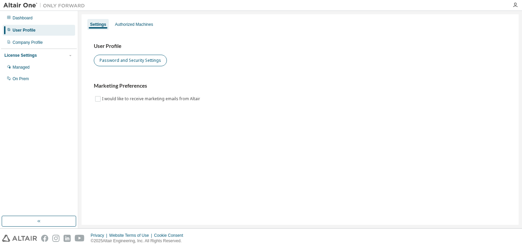 The image size is (522, 248). I want to click on div: License Settings, so click(20, 55).